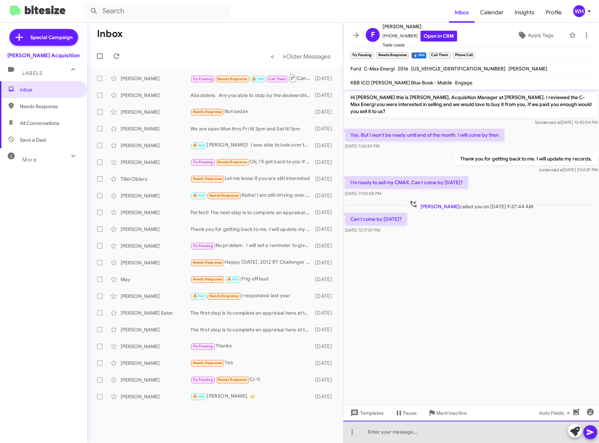  Describe the element at coordinates (462, 13) in the screenshot. I see `a: Inbox` at that location.